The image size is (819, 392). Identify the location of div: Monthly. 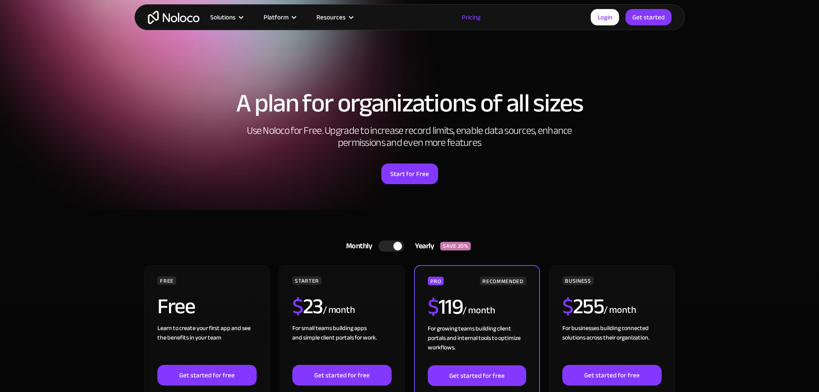
(357, 246).